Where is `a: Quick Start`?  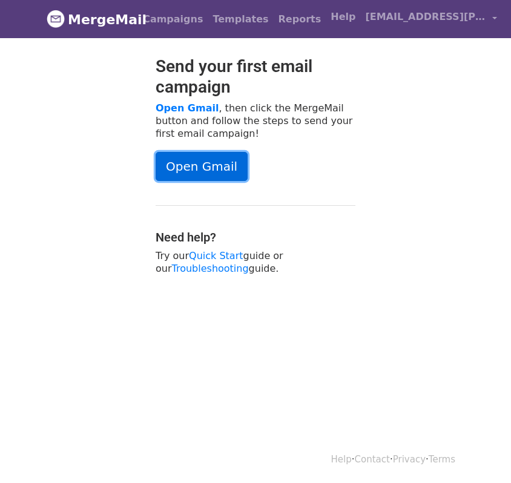 a: Quick Start is located at coordinates (216, 256).